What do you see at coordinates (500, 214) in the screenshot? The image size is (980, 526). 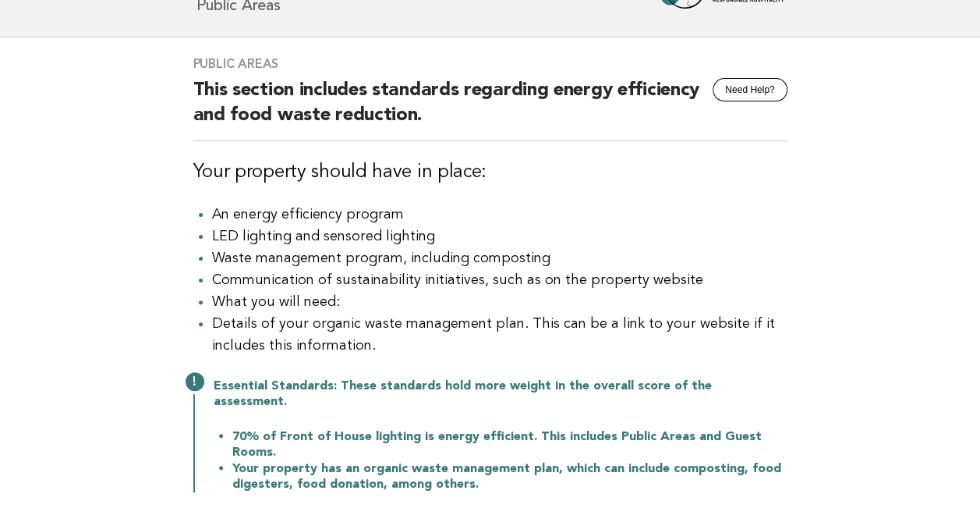 I see `li: An energy efficiency program` at bounding box center [500, 214].